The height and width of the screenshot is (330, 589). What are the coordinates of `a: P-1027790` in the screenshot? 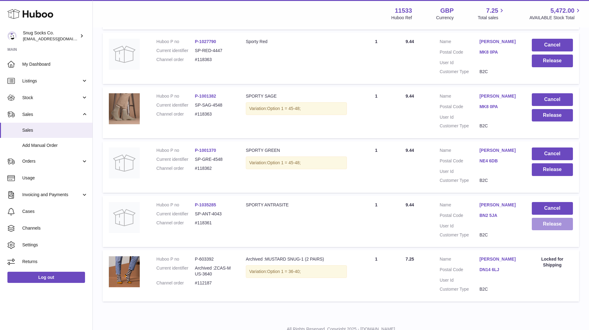 It's located at (205, 41).